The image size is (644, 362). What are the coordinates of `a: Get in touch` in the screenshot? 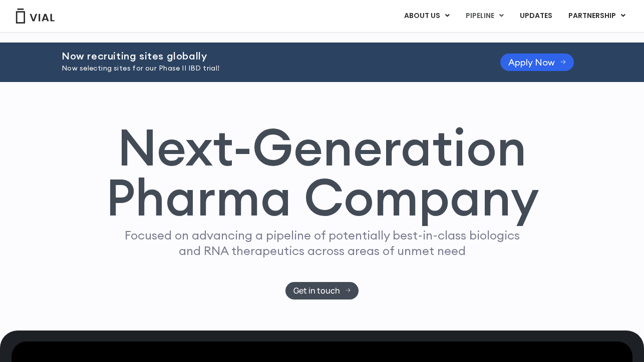 It's located at (322, 291).